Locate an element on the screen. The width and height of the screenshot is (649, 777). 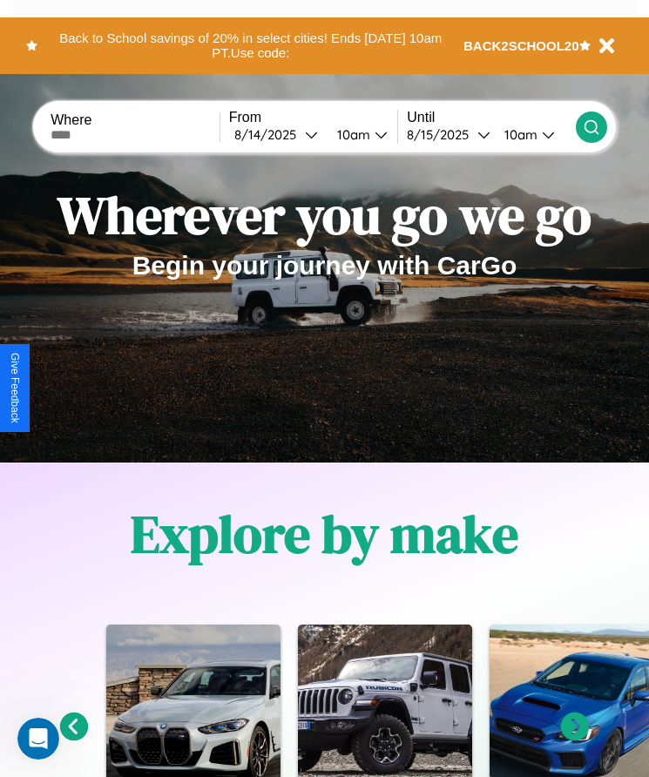
div: Give Feedback is located at coordinates (15, 388).